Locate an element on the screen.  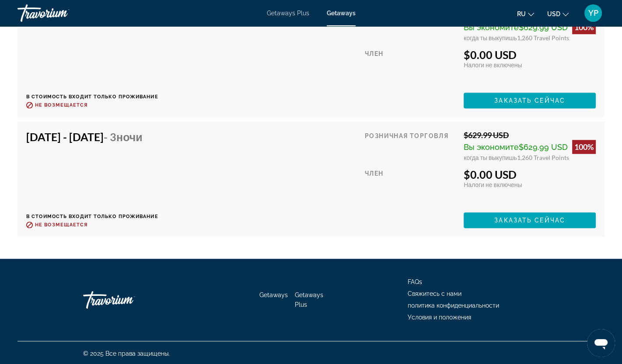
div: Розничная торговля is located at coordinates (411, 146).